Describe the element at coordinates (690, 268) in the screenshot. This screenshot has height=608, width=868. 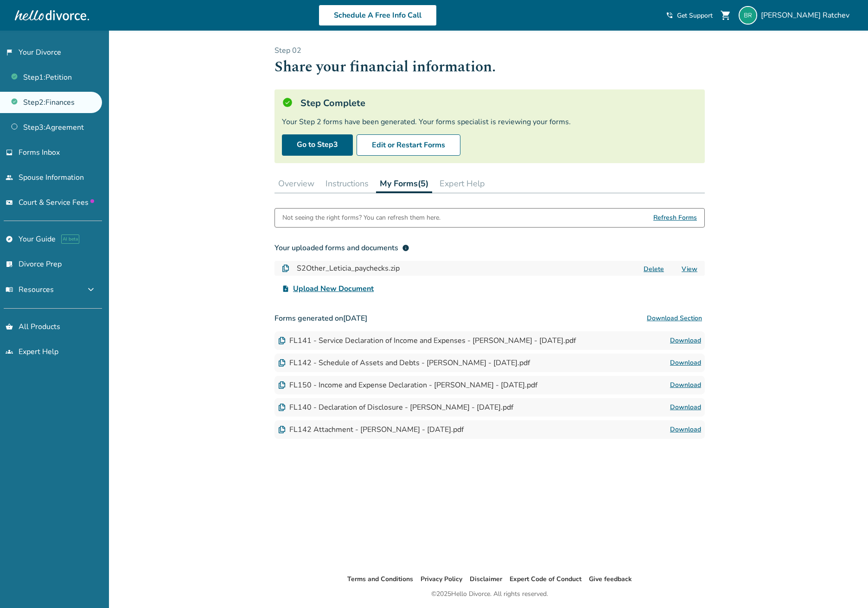
I see `a: View` at that location.